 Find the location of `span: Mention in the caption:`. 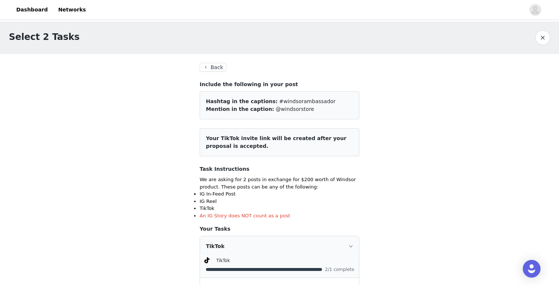

span: Mention in the caption: is located at coordinates (240, 109).